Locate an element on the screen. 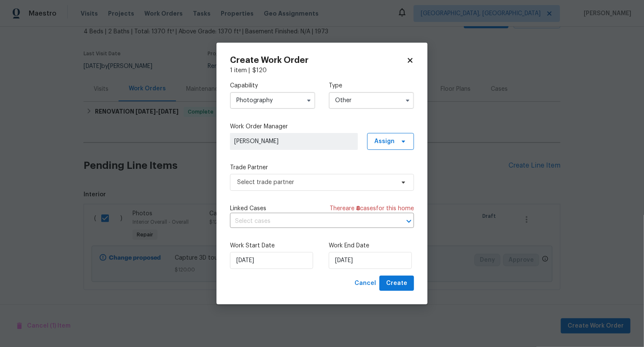  label: Work End Date is located at coordinates (372, 245).